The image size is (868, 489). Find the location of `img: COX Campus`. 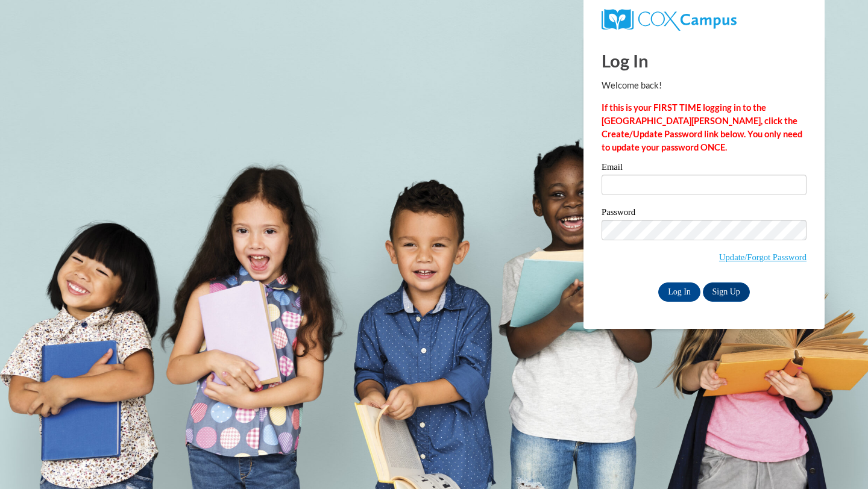

img: COX Campus is located at coordinates (668, 20).